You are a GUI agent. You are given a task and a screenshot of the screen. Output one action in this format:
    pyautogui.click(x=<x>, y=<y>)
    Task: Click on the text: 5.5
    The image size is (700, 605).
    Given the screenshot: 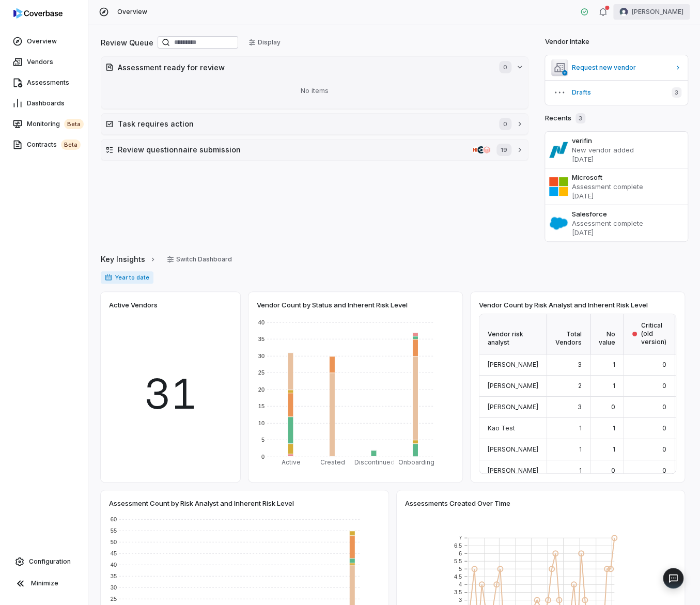 What is the action you would take?
    pyautogui.click(x=457, y=561)
    